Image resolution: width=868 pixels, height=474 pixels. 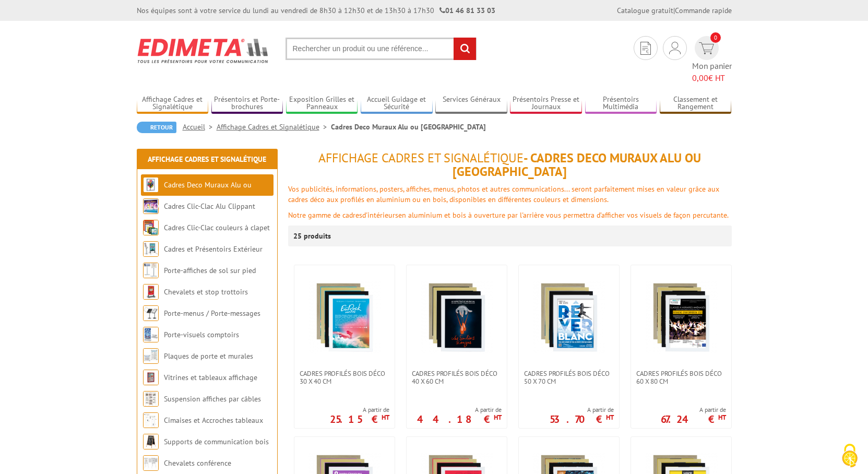 What do you see at coordinates (712, 72) in the screenshot?
I see `span: Mon panier` at bounding box center [712, 72].